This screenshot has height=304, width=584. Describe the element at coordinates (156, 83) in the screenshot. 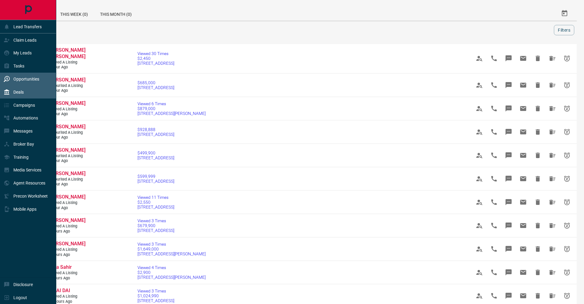

I see `span: $685,000` at that location.